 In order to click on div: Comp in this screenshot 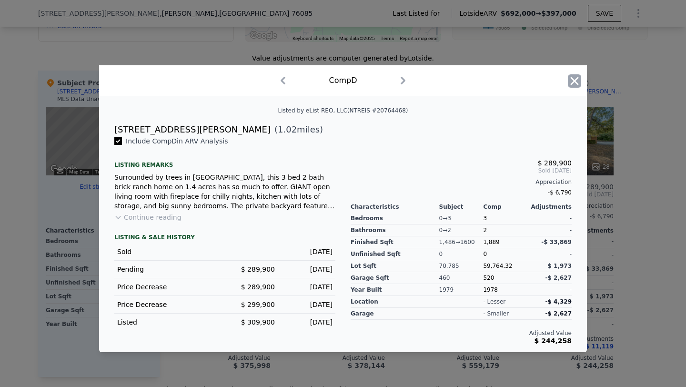, I will do `click(505, 207)`.